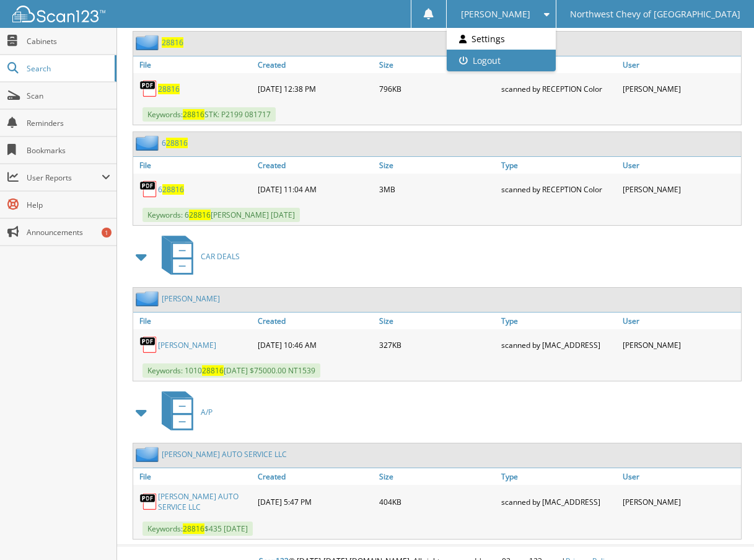 This screenshot has height=560, width=754. Describe the element at coordinates (209, 114) in the screenshot. I see `span: Keywords: STK: P2199 081717` at that location.